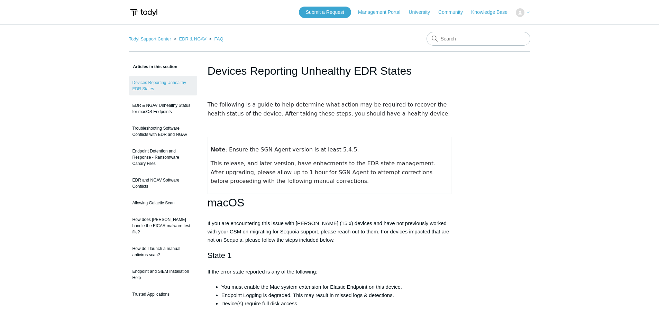 The image size is (659, 315). Describe the element at coordinates (336, 304) in the screenshot. I see `li: Device(s) require full disk access.` at that location.